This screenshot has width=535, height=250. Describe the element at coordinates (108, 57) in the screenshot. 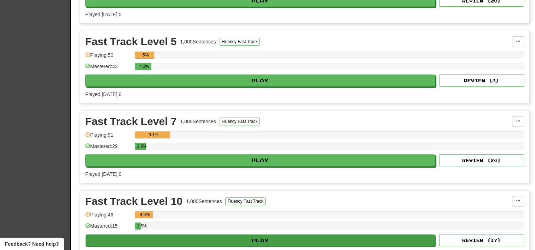

I see `div: Playing: 50` at that location.